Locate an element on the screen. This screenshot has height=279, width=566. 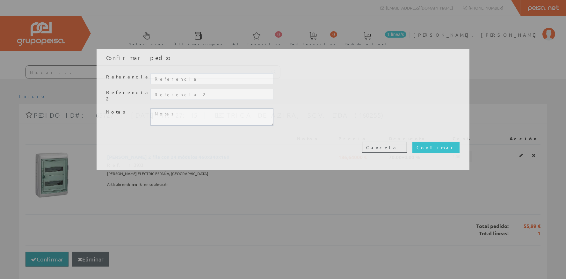
label: Referencia is located at coordinates (123, 77).